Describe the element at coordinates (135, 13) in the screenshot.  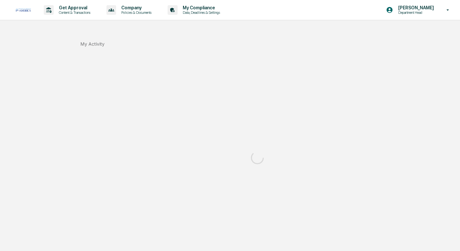
I see `p: Policies & Documents` at that location.